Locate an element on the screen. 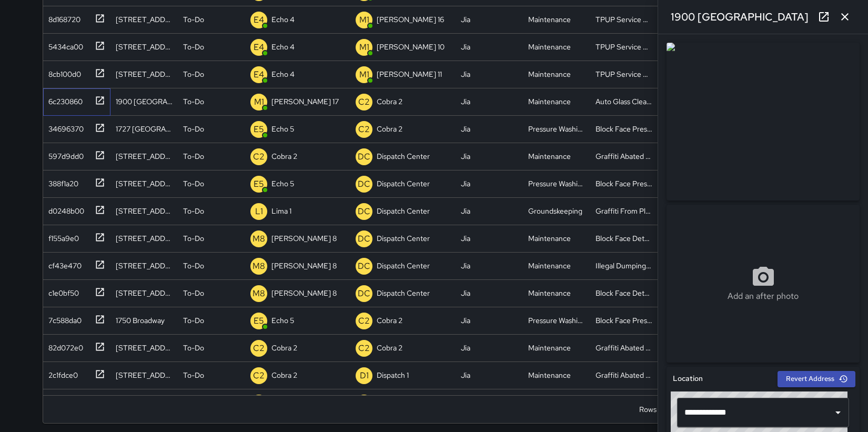 The width and height of the screenshot is (868, 432). div: 1900 Broadway is located at coordinates (144, 102).